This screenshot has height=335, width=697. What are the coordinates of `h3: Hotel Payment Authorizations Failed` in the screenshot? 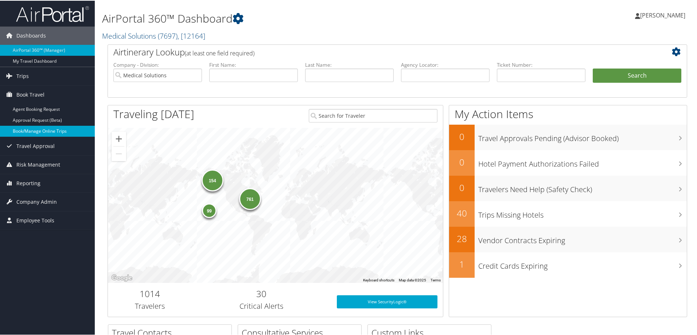 It's located at (583, 162).